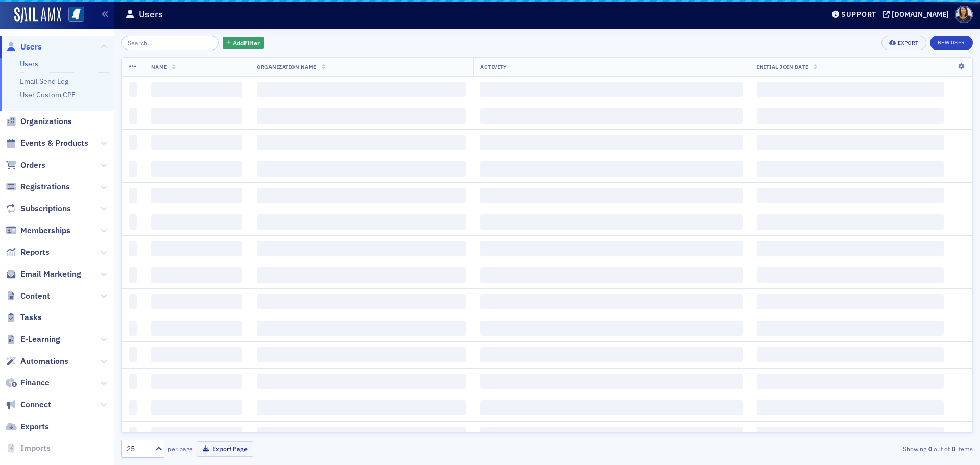 This screenshot has height=465, width=980. What do you see at coordinates (51, 274) in the screenshot?
I see `span: Email Marketing` at bounding box center [51, 274].